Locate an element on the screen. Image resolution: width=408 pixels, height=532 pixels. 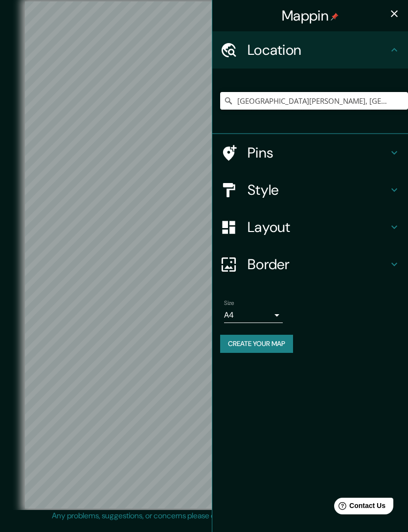
h4: Style is located at coordinates (318, 190).